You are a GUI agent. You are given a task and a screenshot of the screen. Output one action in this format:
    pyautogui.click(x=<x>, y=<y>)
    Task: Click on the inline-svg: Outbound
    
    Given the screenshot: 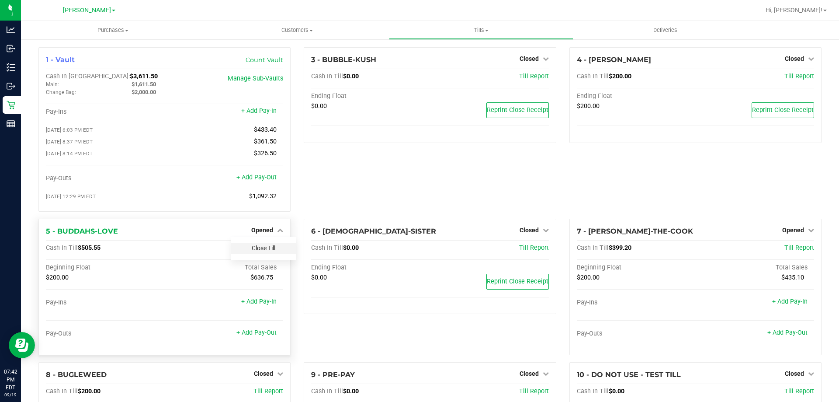 What is the action you would take?
    pyautogui.click(x=11, y=86)
    